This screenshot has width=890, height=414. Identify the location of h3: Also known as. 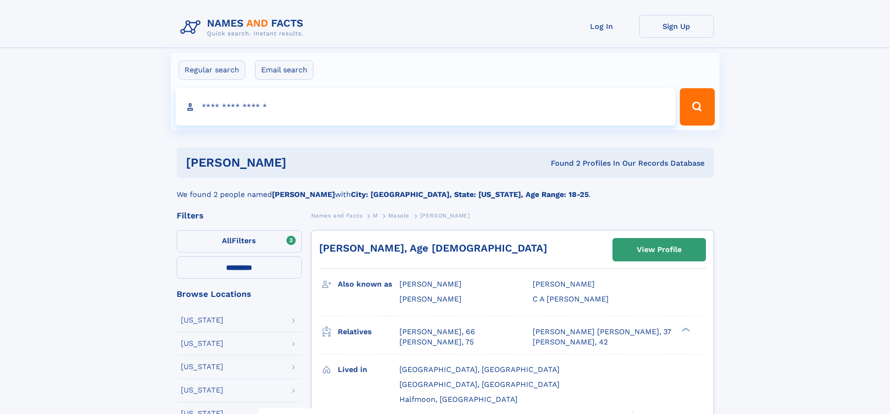
(369, 284).